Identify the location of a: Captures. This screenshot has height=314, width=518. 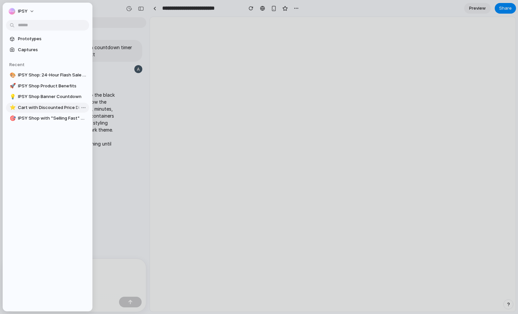
(48, 50).